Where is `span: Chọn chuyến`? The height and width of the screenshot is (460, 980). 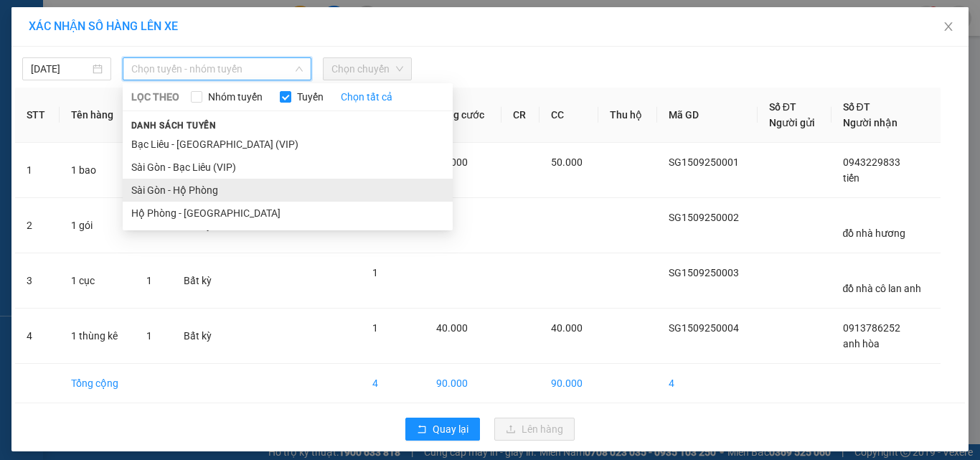
span: Chọn chuyến is located at coordinates (367, 69).